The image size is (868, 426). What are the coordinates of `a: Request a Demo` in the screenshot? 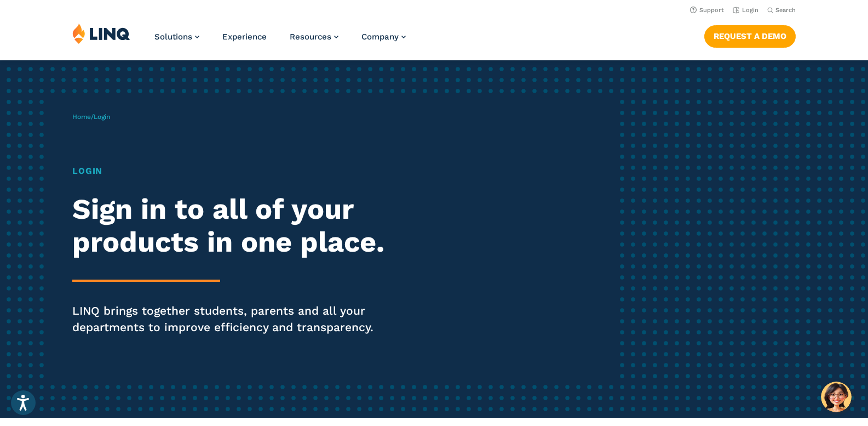 It's located at (750, 36).